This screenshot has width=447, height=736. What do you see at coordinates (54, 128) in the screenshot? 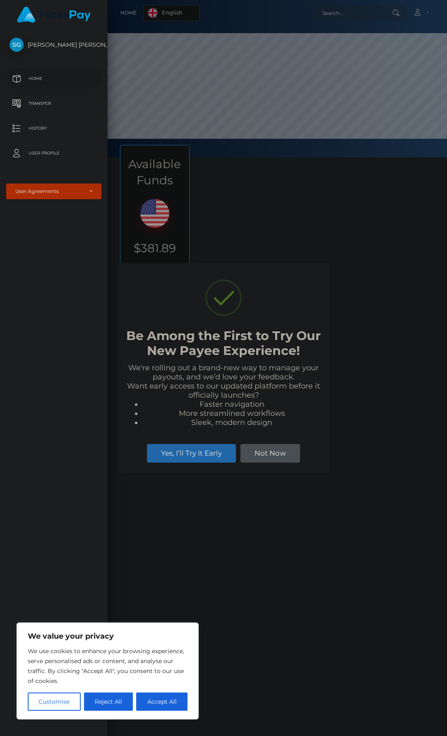
I see `p: History` at bounding box center [54, 128].